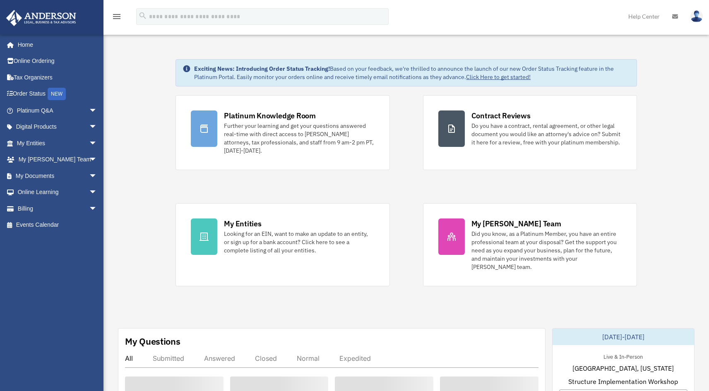  What do you see at coordinates (501, 115) in the screenshot?
I see `div: Contract Reviews` at bounding box center [501, 115].